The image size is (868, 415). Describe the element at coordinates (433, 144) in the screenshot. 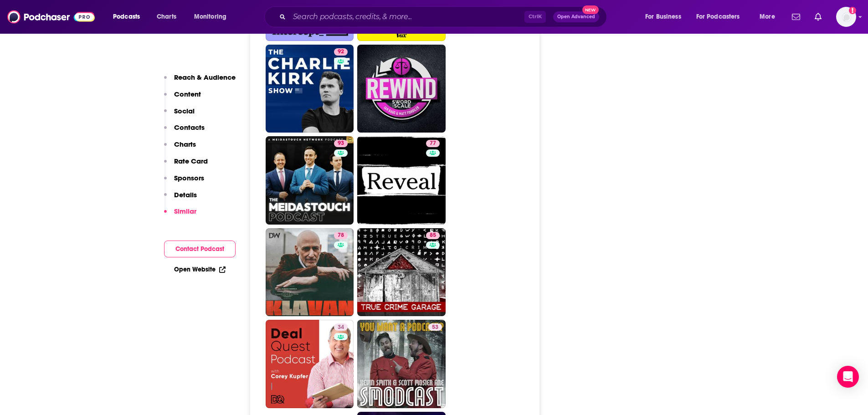

I see `span: 77` at that location.